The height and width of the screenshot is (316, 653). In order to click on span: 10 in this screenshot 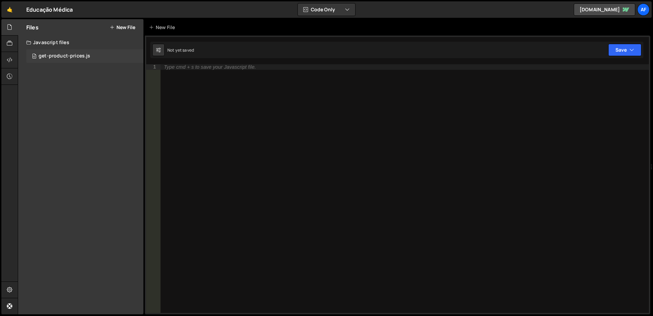, I will do `click(34, 57)`.